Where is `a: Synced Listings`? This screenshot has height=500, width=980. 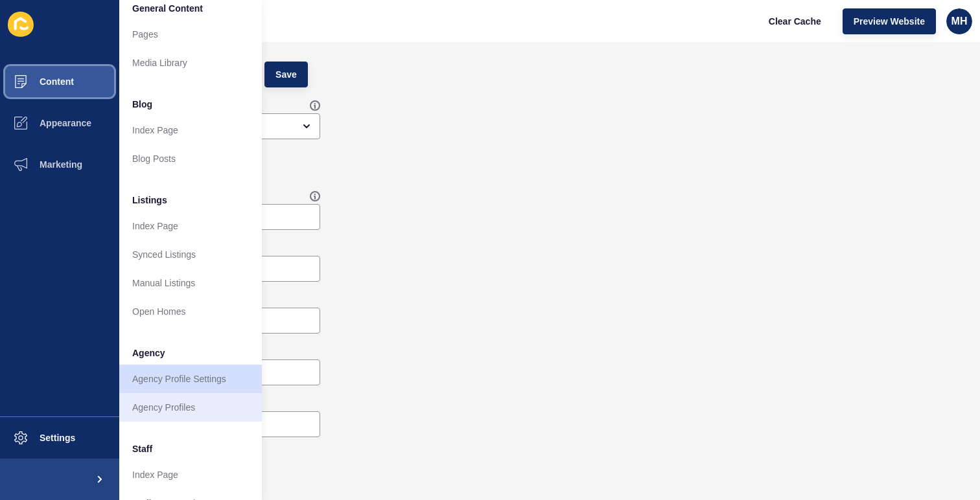
a: Synced Listings is located at coordinates (191, 255).